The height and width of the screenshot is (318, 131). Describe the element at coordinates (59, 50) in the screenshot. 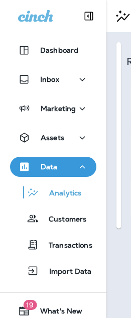

I see `p: Dashboard` at that location.